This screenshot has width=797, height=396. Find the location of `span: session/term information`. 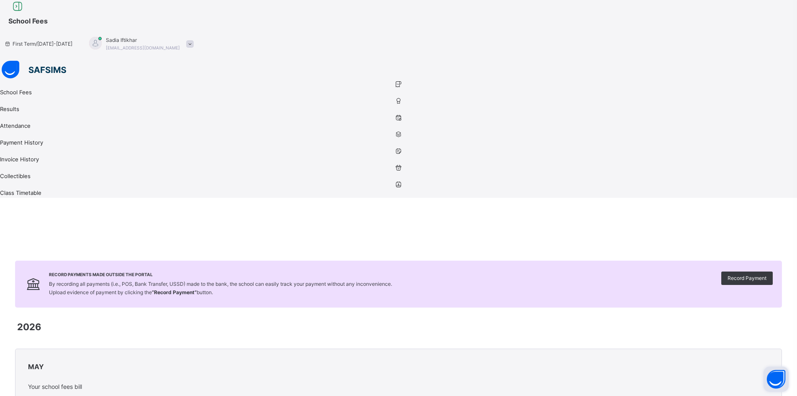

span: session/term information is located at coordinates (38, 44).